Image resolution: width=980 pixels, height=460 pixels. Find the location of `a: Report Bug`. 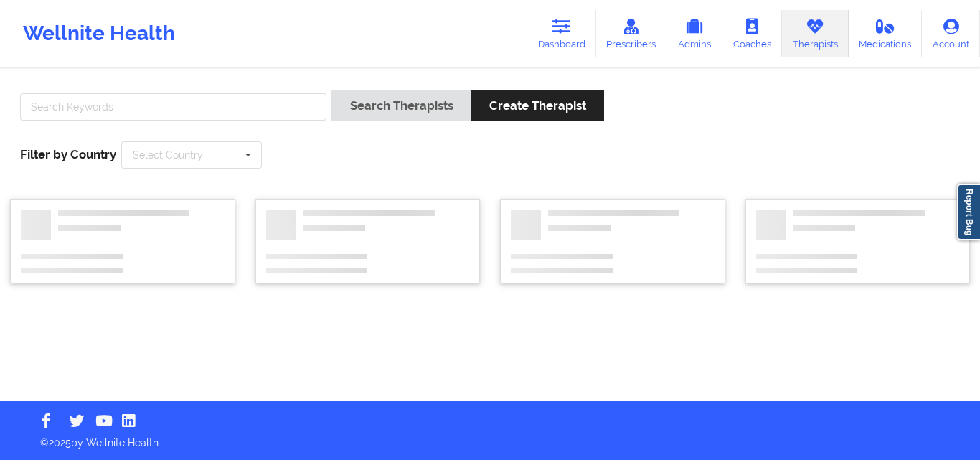

a: Report Bug is located at coordinates (969, 212).